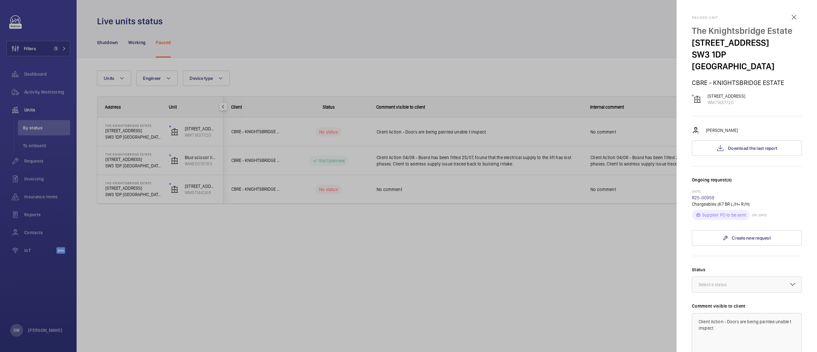 This screenshot has width=817, height=352. Describe the element at coordinates (747, 183) in the screenshot. I see `h3: Ongoing request(s)` at that location.